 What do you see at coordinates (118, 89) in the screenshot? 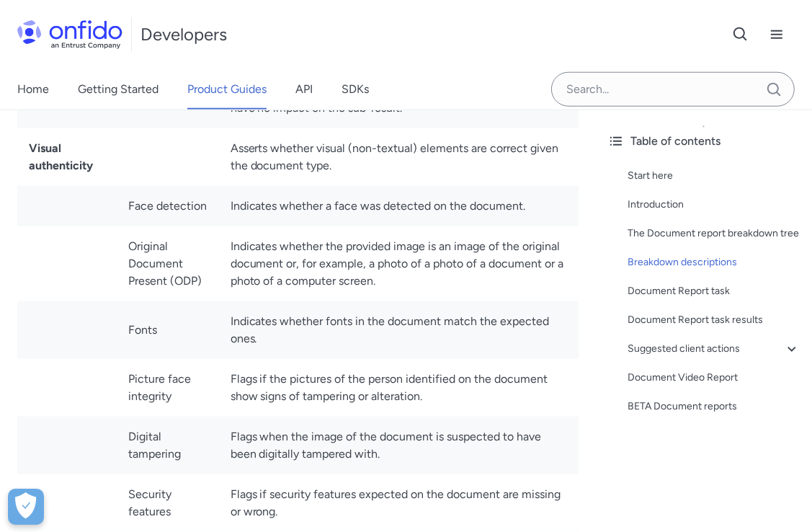
I see `a: Getting Started` at bounding box center [118, 89].